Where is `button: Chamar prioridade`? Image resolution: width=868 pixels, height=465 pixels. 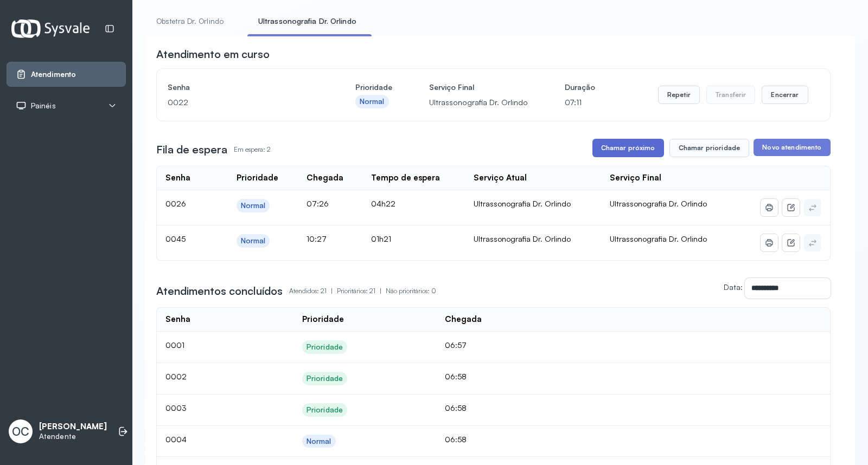 button: Chamar prioridade is located at coordinates (709, 148).